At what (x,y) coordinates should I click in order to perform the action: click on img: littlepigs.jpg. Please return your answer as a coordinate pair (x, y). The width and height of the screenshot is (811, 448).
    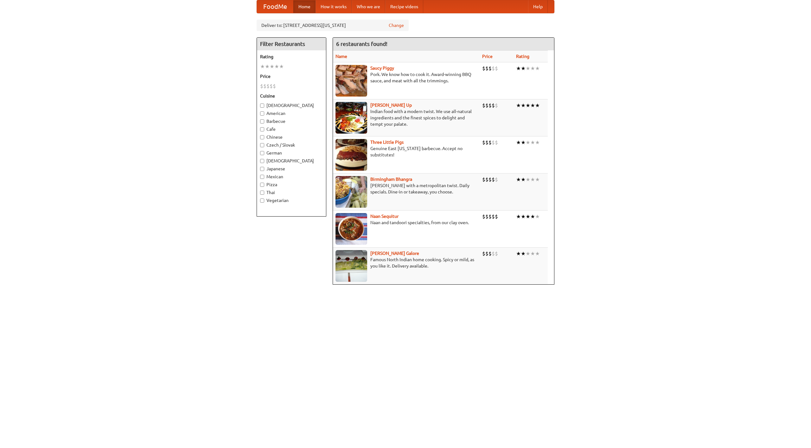
    Looking at the image, I should click on (351, 155).